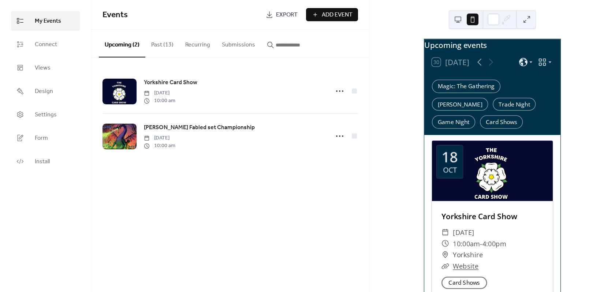 The image size is (615, 292). I want to click on button: Add Event, so click(332, 15).